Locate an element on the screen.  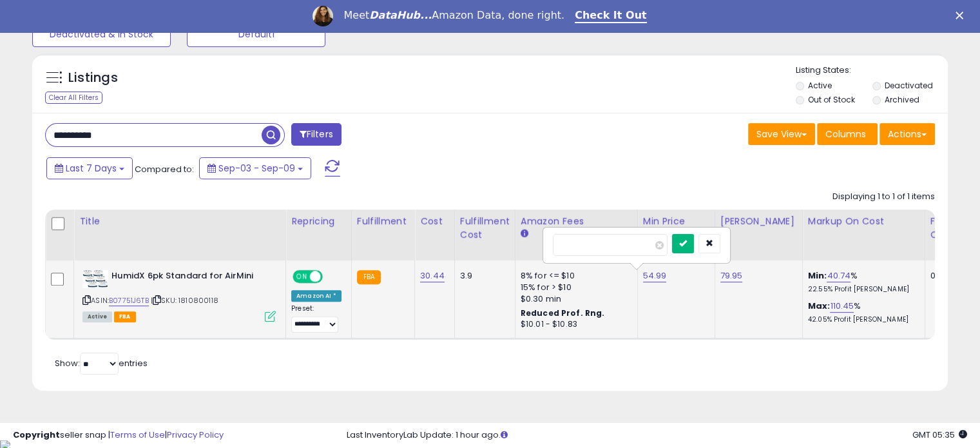
a: Check It Out is located at coordinates (611, 16).